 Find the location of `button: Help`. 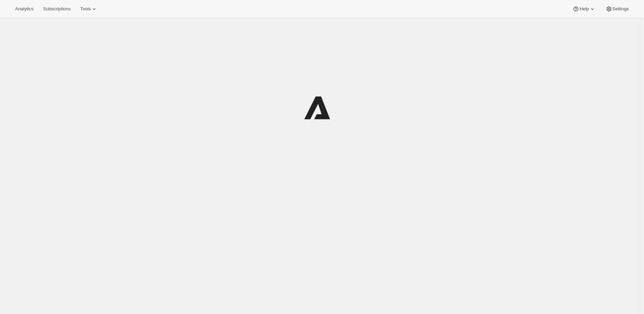

button: Help is located at coordinates (584, 9).